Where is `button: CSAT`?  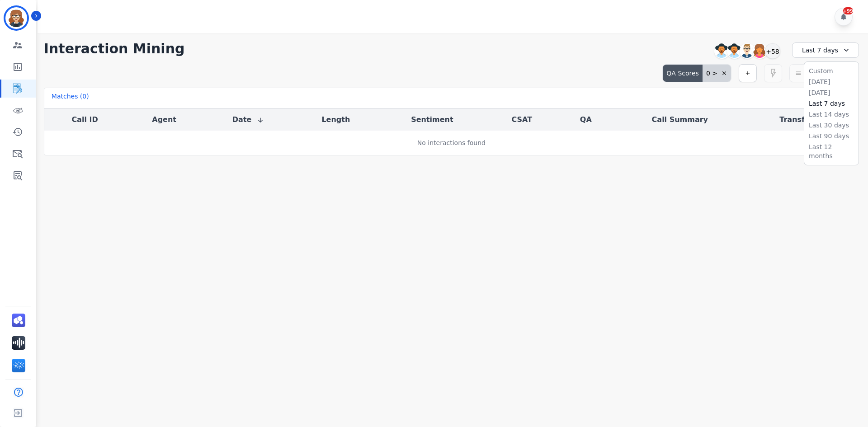
button: CSAT is located at coordinates (522, 120).